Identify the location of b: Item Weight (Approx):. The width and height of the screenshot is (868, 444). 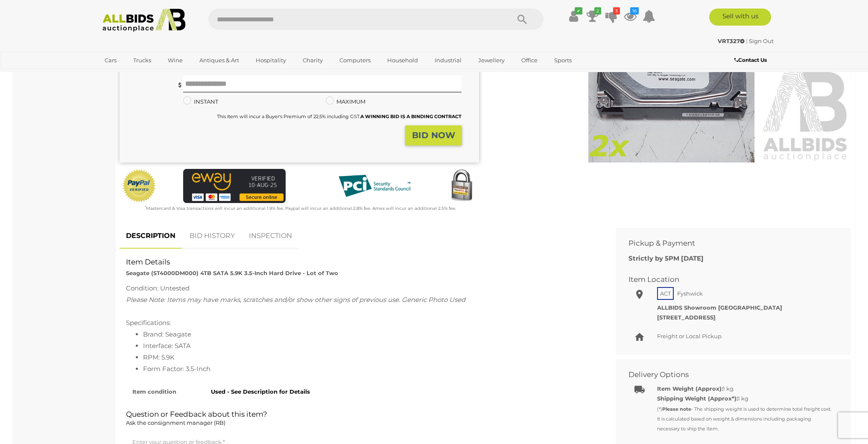
(689, 388).